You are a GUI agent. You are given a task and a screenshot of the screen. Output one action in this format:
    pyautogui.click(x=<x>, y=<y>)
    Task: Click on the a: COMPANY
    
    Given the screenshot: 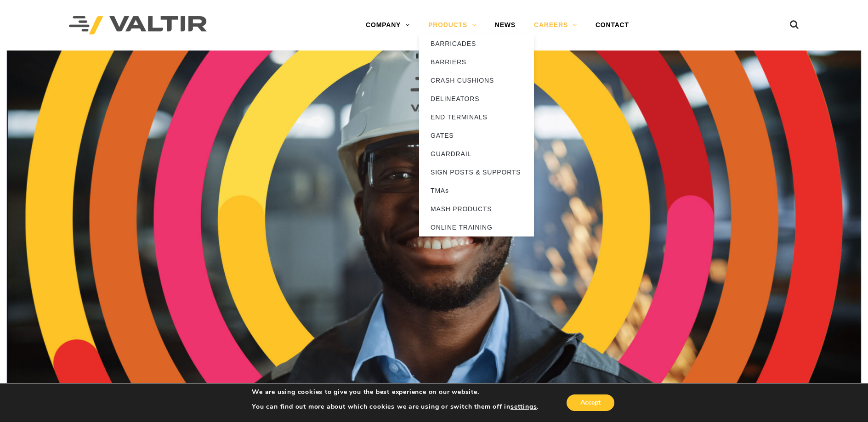 What is the action you would take?
    pyautogui.click(x=388, y=25)
    